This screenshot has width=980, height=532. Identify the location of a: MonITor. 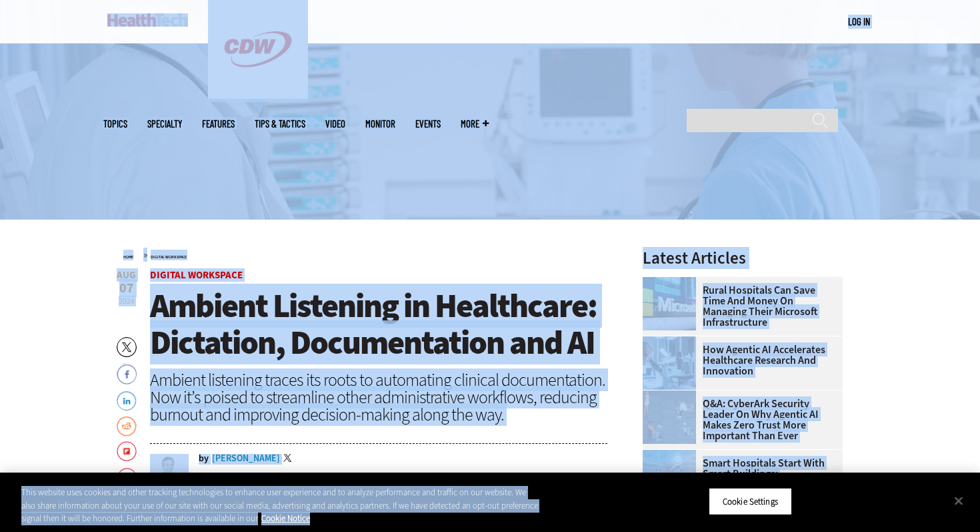
(380, 124).